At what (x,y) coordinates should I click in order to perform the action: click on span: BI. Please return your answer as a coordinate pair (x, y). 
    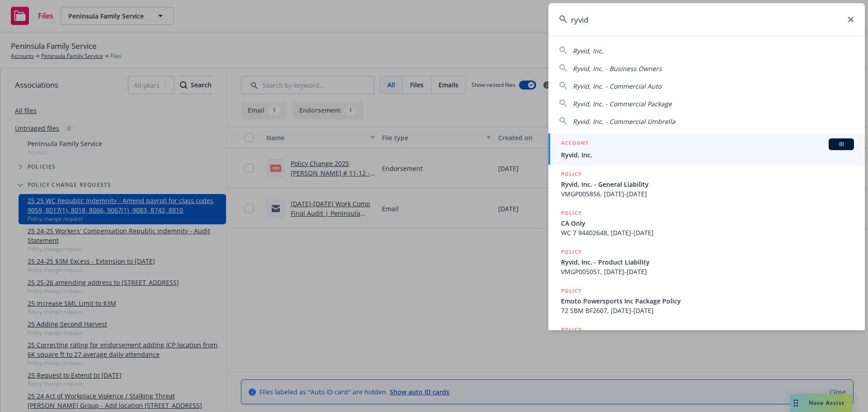
    Looking at the image, I should click on (841, 144).